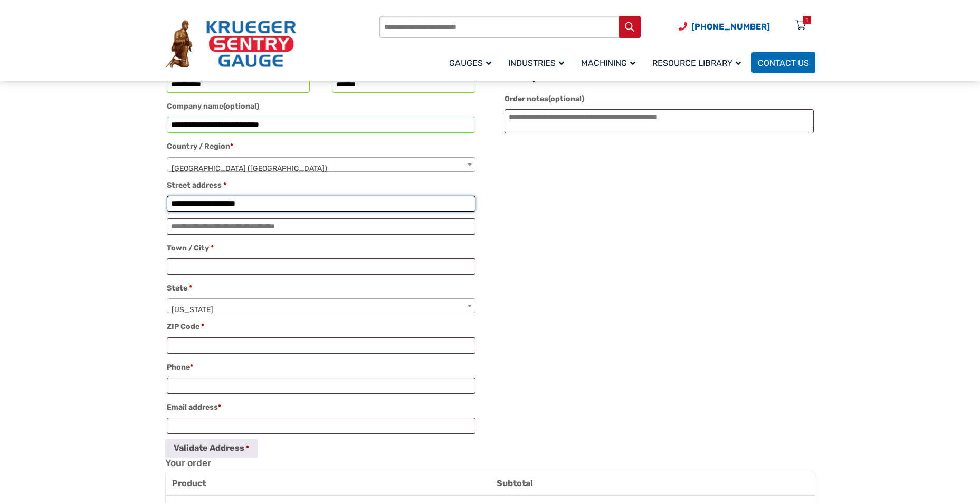  I want to click on label: Phone, so click(321, 367).